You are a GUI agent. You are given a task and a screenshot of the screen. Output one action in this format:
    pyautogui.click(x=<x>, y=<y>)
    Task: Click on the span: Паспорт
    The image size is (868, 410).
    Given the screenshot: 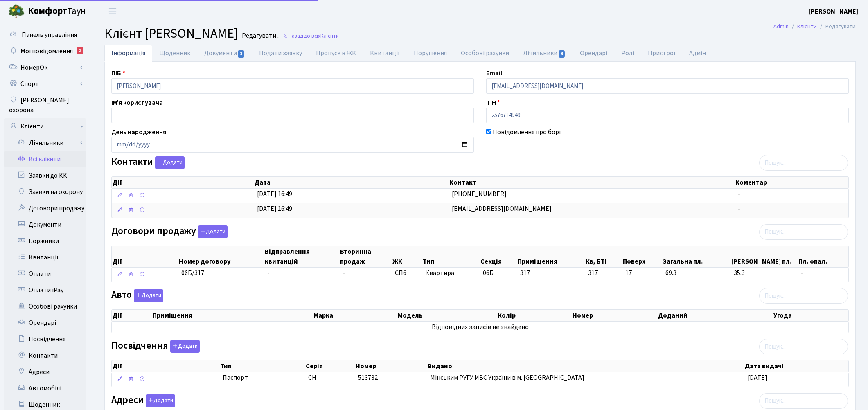 What is the action you would take?
    pyautogui.click(x=262, y=378)
    